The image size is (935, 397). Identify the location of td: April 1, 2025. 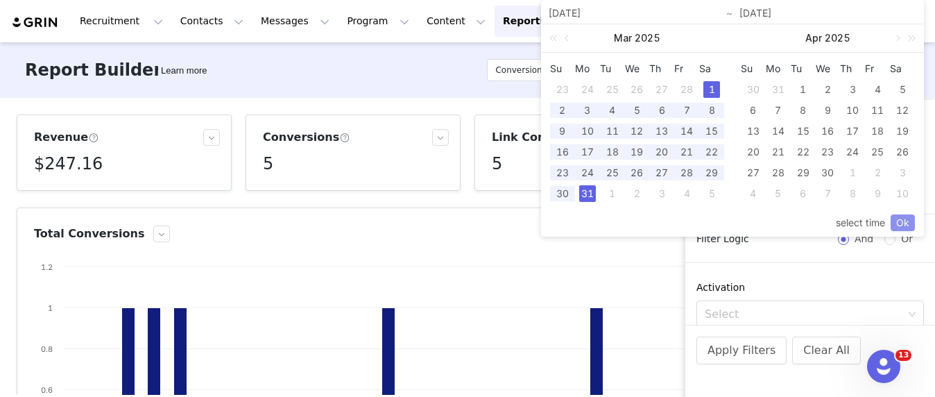
(612, 193).